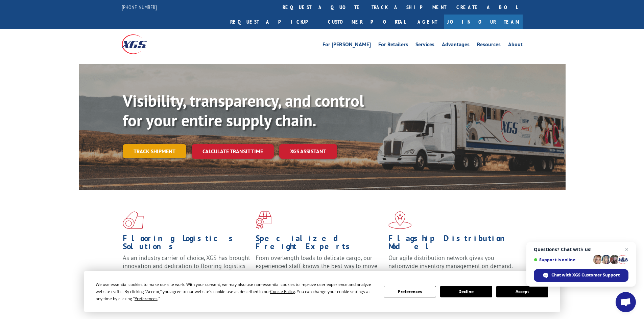  I want to click on span: Cookie Policy, so click(282, 291).